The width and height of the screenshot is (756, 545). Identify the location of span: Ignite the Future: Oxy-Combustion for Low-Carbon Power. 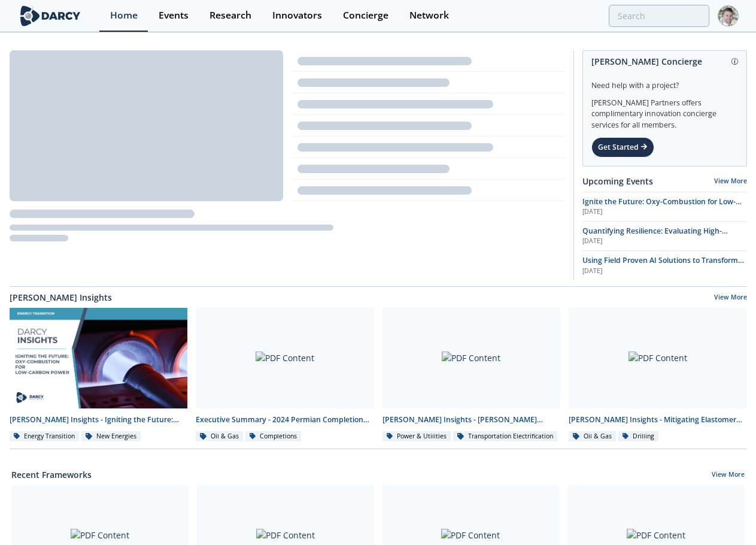
(662, 207).